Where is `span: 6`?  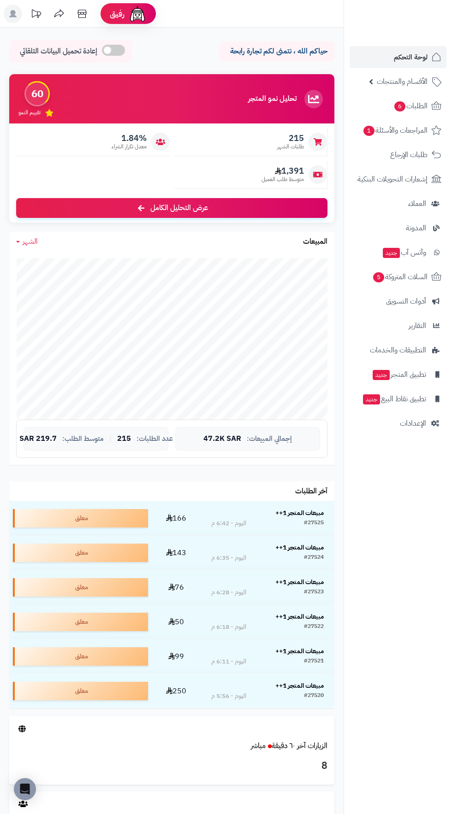
span: 6 is located at coordinates (400, 106).